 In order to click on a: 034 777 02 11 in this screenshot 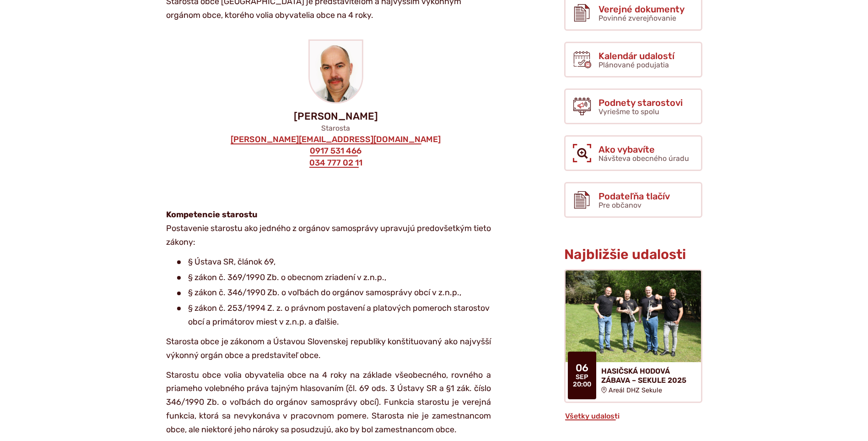, I will do `click(336, 163)`.